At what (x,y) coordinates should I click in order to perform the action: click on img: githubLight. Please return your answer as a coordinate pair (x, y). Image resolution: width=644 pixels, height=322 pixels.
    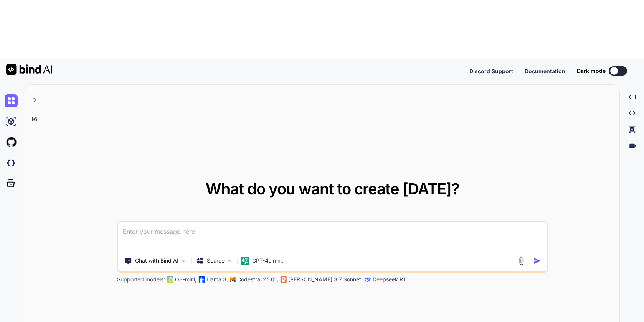
    Looking at the image, I should click on (11, 142).